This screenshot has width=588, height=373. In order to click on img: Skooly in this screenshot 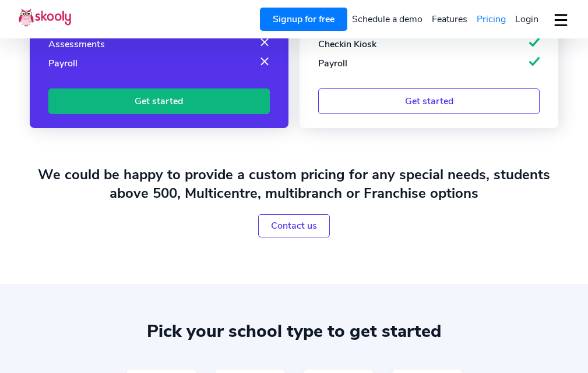, I will do `click(45, 17)`.